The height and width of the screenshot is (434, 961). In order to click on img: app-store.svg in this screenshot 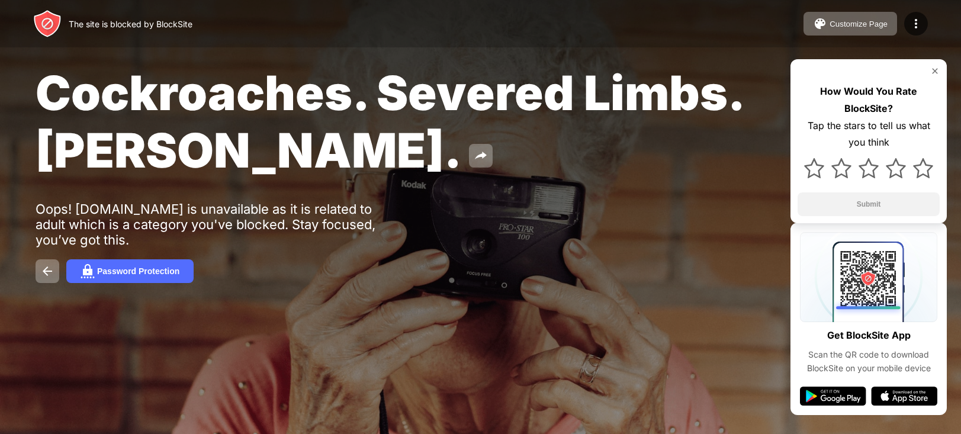, I will do `click(904, 396)`.